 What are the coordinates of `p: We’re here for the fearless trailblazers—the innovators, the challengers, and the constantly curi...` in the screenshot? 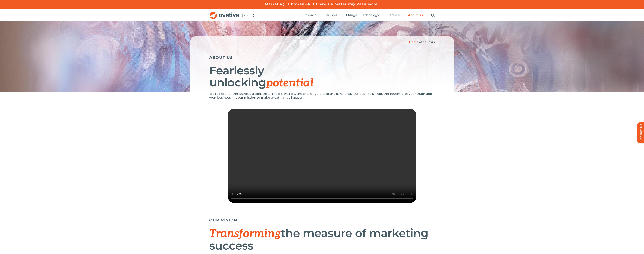 It's located at (322, 96).